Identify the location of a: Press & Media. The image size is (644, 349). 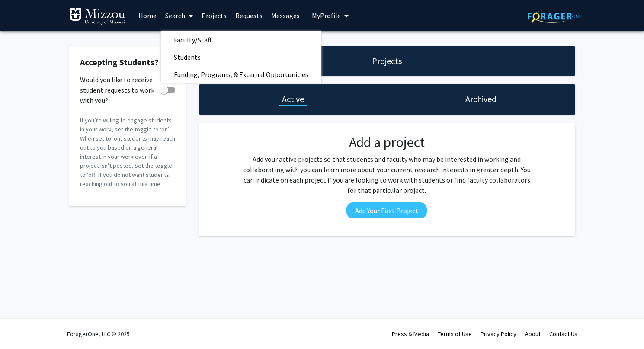
(410, 334).